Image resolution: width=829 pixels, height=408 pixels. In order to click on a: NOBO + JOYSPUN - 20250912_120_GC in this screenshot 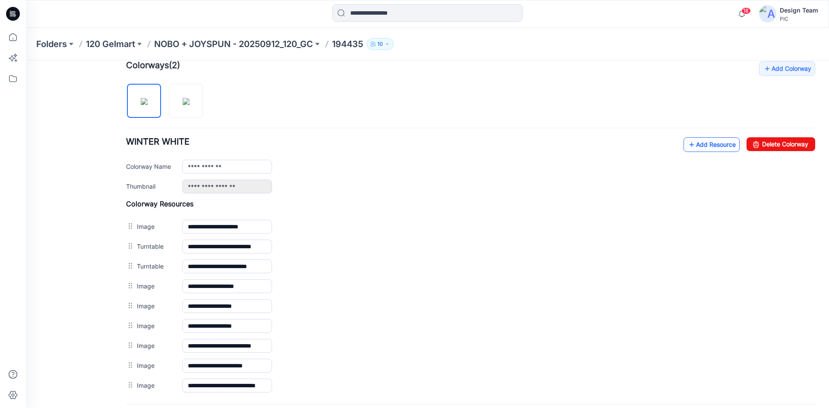, I will do `click(234, 44)`.